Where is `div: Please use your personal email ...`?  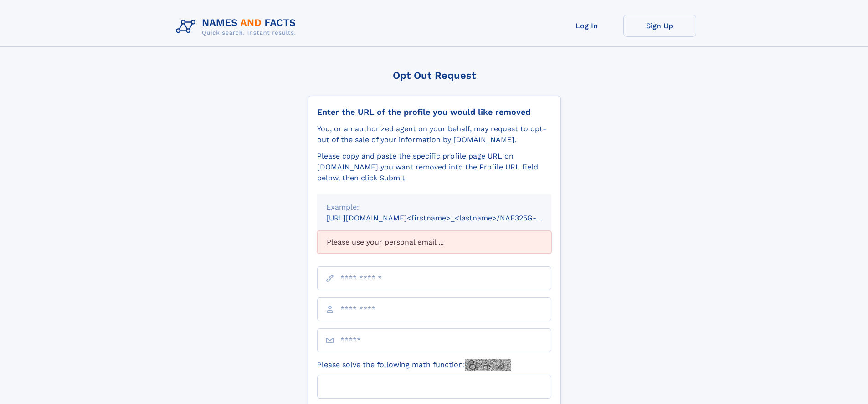 div: Please use your personal email ... is located at coordinates (434, 243).